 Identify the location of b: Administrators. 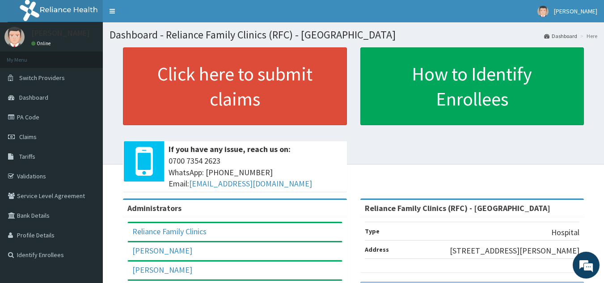
(154, 208).